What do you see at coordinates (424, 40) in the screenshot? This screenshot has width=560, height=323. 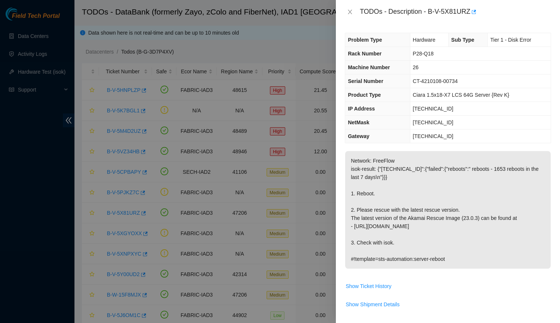 I see `span: Hardware` at bounding box center [424, 40].